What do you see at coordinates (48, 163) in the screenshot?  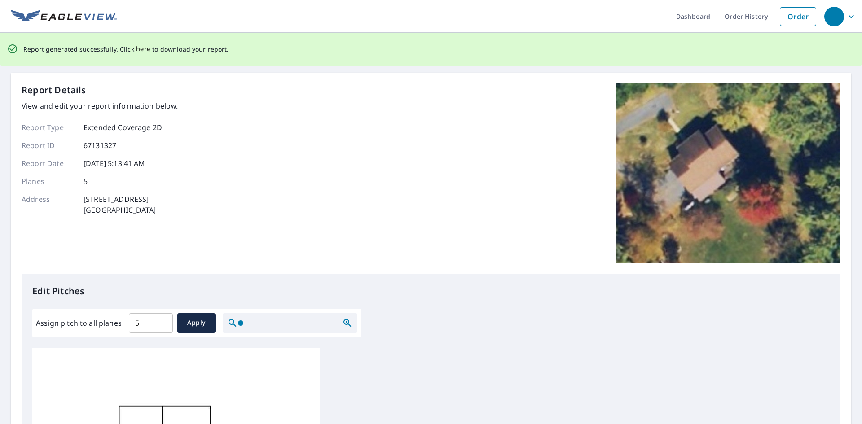 I see `p: Report Date` at bounding box center [48, 163].